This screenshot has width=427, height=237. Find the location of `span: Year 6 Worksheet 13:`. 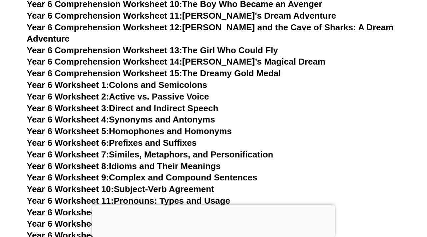

span: Year 6 Worksheet 13: is located at coordinates (70, 224).